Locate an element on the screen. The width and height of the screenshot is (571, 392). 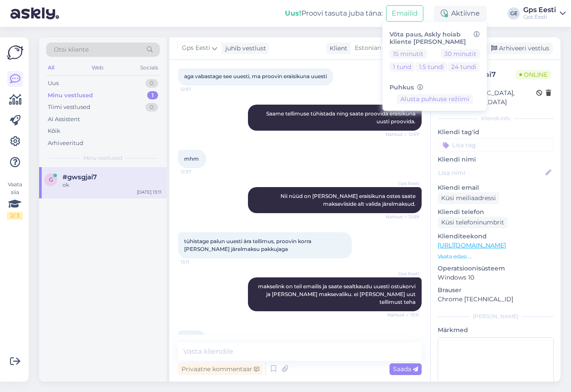
span: mhm is located at coordinates (192, 158).